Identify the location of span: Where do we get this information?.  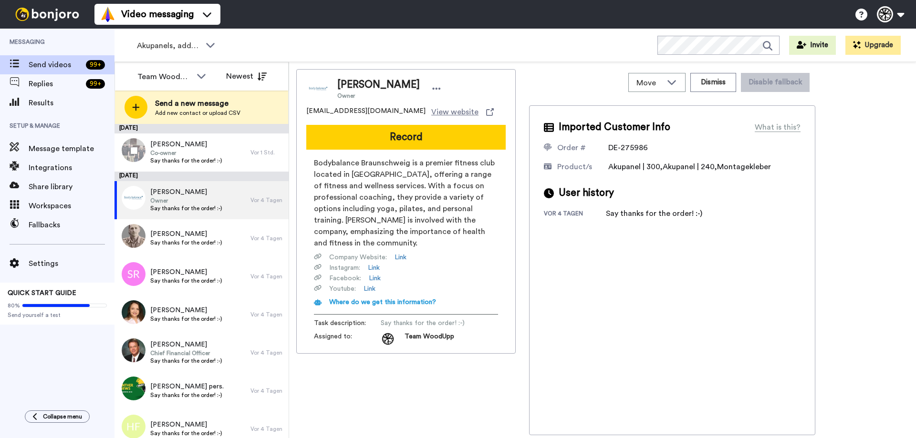
(383, 302).